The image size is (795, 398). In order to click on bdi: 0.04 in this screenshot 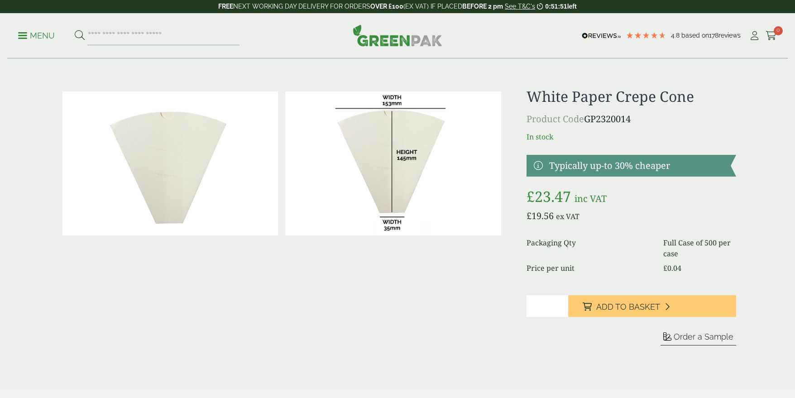, I will do `click(673, 268)`.